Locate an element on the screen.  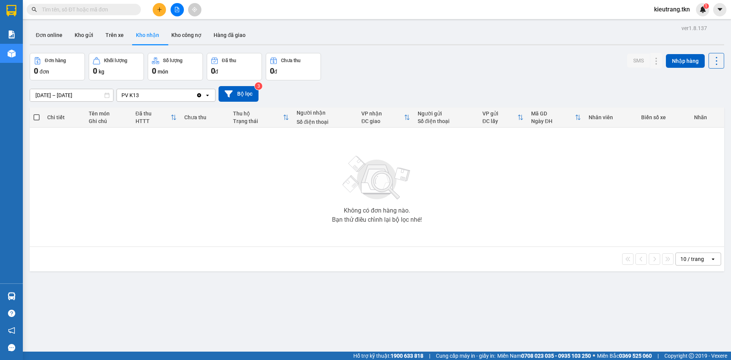
span: search is located at coordinates (34, 10).